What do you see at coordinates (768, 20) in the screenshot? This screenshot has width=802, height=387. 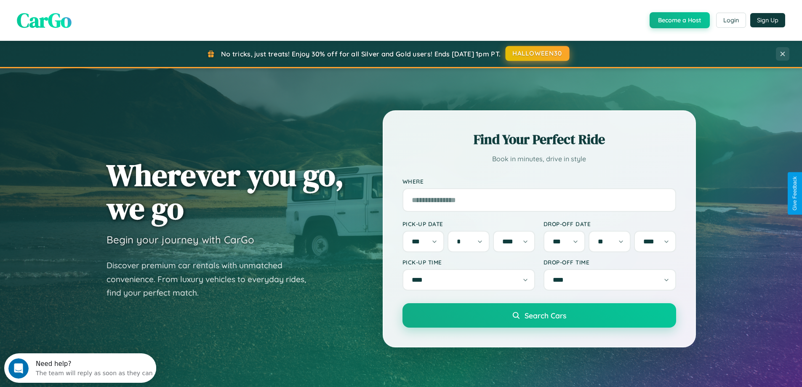 I see `button: Sign Up` at bounding box center [768, 20].